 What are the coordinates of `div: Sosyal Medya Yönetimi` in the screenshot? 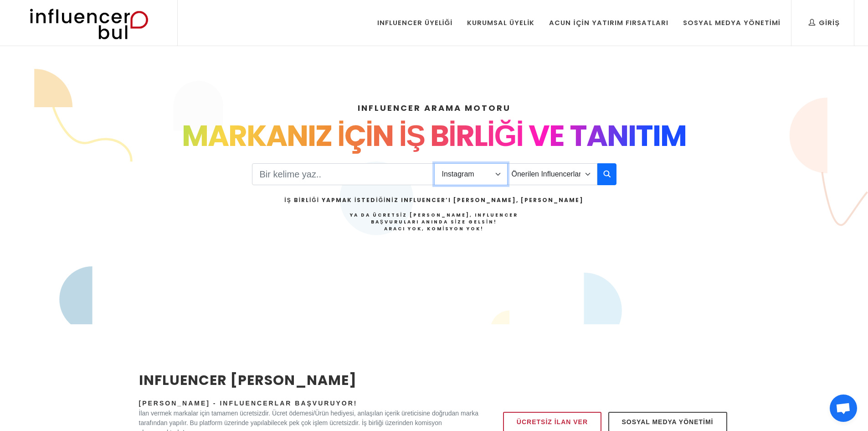 It's located at (732, 23).